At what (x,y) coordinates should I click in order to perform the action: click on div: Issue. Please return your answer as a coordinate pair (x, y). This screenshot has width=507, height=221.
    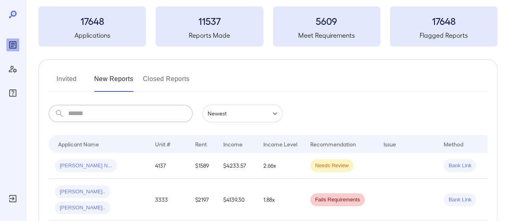
    Looking at the image, I should click on (390, 144).